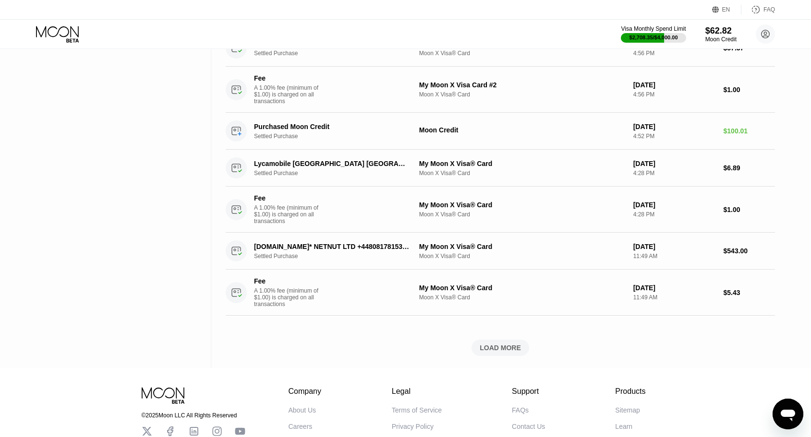 This screenshot has height=437, width=811. I want to click on div: $62.82Moon Credit, so click(721, 34).